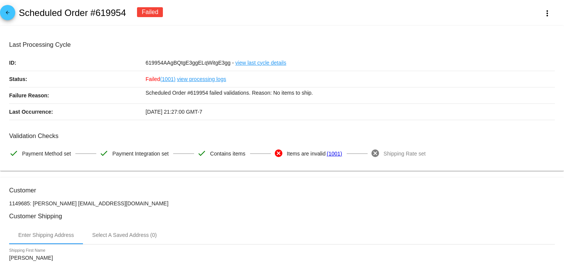 Image resolution: width=564 pixels, height=262 pixels. What do you see at coordinates (43, 258) in the screenshot?
I see `input: Shipping First Name` at bounding box center [43, 258].